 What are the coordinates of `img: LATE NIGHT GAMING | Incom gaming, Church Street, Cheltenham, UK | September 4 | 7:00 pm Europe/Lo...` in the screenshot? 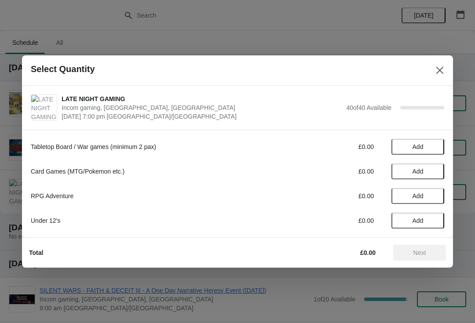 It's located at (44, 108).